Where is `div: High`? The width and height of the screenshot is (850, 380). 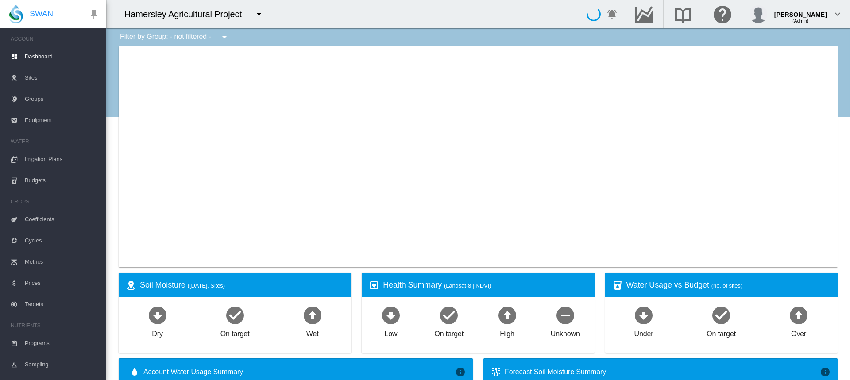 div: High is located at coordinates (507, 333).